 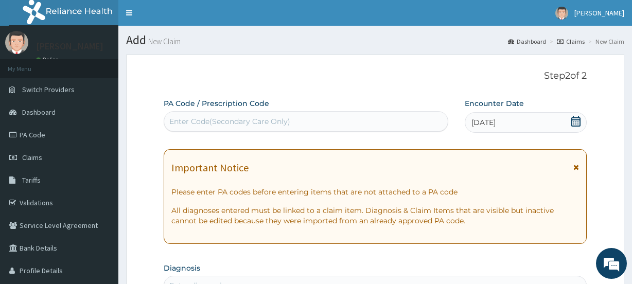 I want to click on p: Please enter PA codes before entering items that are not attached to a PA code, so click(x=374, y=192).